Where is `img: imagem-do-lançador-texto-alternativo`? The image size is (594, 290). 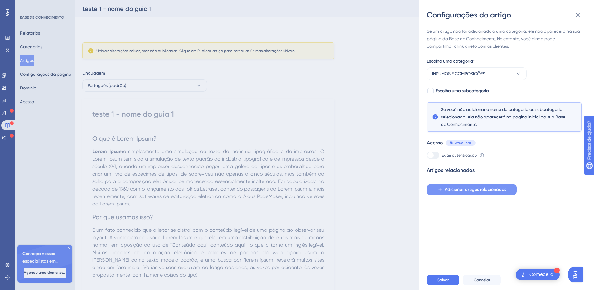
img: imagem-do-lançador-texto-alternativo is located at coordinates (524, 275).